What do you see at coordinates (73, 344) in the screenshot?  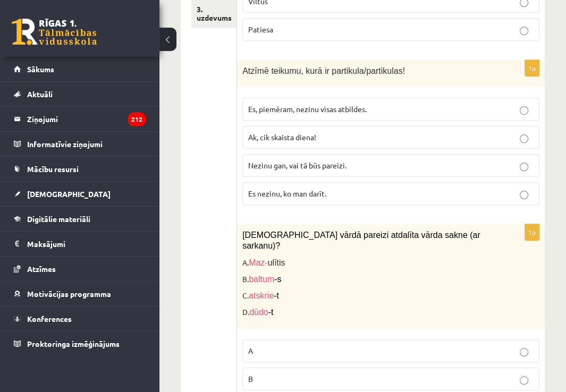 I see `span: Proktoringa izmēģinājums` at bounding box center [73, 344].